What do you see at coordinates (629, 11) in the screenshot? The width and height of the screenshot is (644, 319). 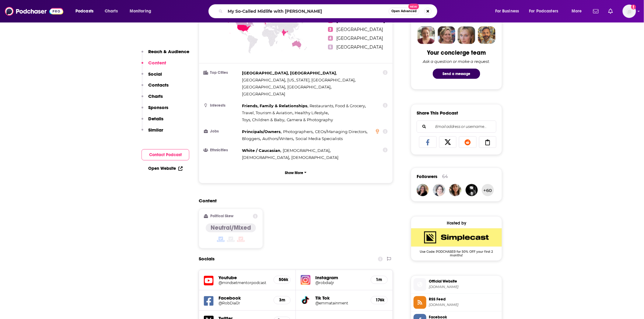 I see `span: Logged in as hmill` at bounding box center [629, 11].